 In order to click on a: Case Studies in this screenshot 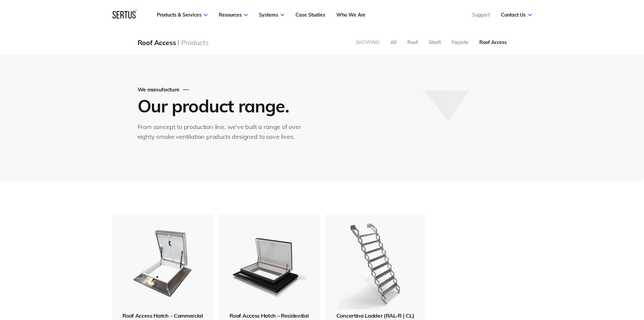, I will do `click(310, 15)`.